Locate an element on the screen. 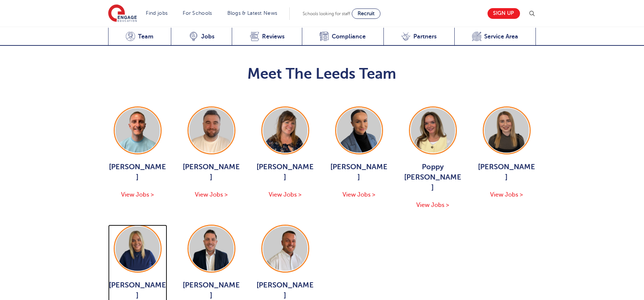 This screenshot has height=300, width=644. span: Partners is located at coordinates (424, 37).